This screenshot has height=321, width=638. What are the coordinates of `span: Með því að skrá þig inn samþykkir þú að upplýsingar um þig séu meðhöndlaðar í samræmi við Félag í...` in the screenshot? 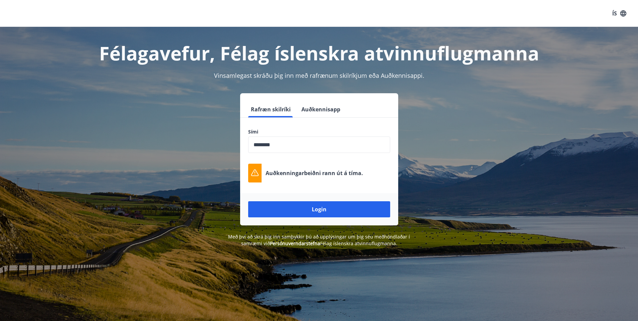 It's located at (319, 240).